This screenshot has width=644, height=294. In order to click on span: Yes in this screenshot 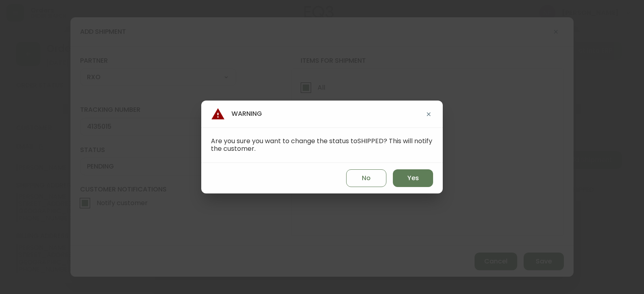, I will do `click(413, 178)`.